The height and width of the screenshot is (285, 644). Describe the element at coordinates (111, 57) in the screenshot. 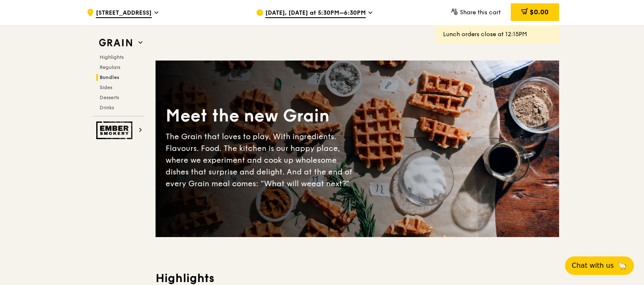

I see `span: Highlights` at that location.